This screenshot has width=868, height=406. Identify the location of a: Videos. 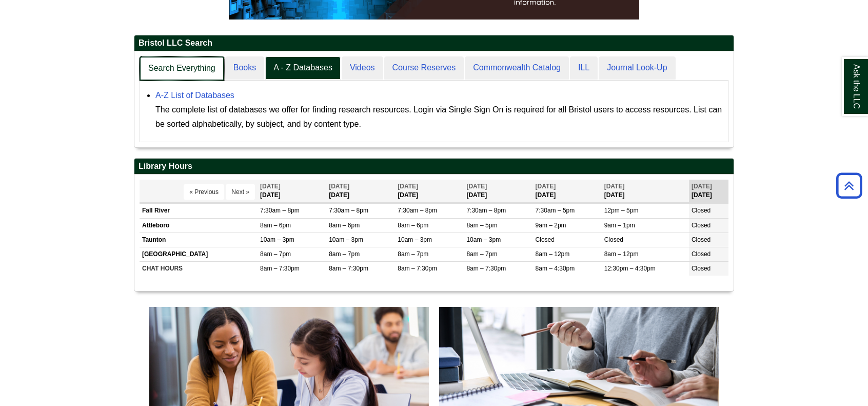
(362, 68).